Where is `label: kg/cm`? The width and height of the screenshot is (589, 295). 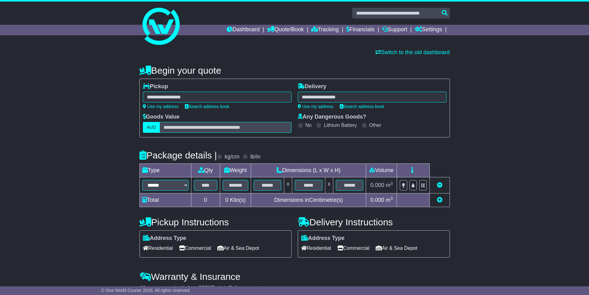
label: kg/cm is located at coordinates (232, 157).